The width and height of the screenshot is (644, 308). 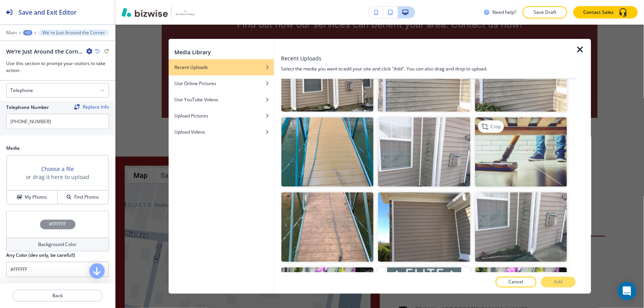 I want to click on h4: Select the media you want to add your site and click "Add". You can also drag and drop to upload., so click(x=429, y=69).